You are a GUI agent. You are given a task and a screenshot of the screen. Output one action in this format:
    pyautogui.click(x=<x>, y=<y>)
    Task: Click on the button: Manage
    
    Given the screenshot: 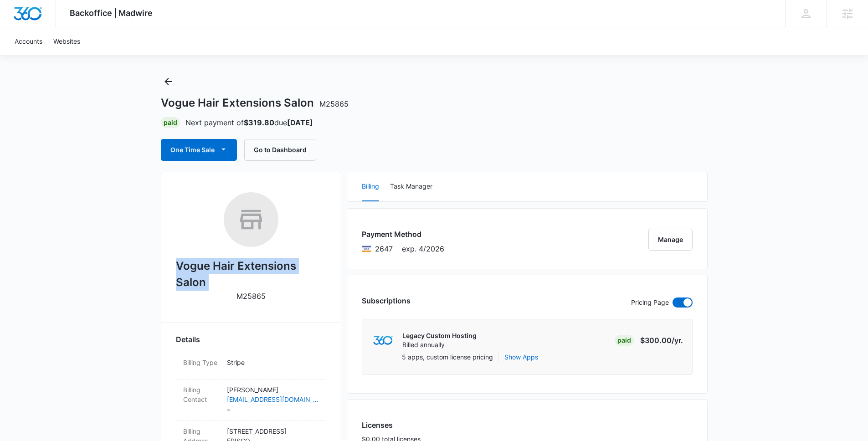 What is the action you would take?
    pyautogui.click(x=671, y=240)
    